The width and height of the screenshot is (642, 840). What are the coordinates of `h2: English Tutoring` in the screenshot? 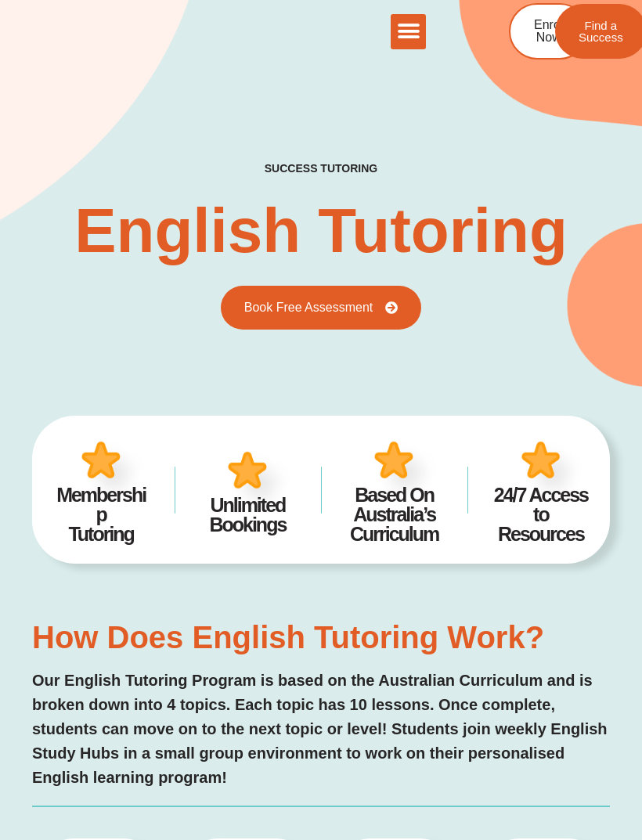 It's located at (321, 231).